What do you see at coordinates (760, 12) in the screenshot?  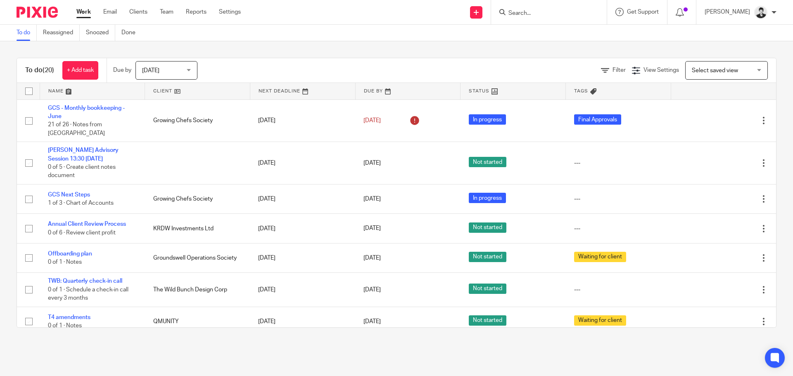 I see `img: squarehead.jpg` at bounding box center [760, 12].